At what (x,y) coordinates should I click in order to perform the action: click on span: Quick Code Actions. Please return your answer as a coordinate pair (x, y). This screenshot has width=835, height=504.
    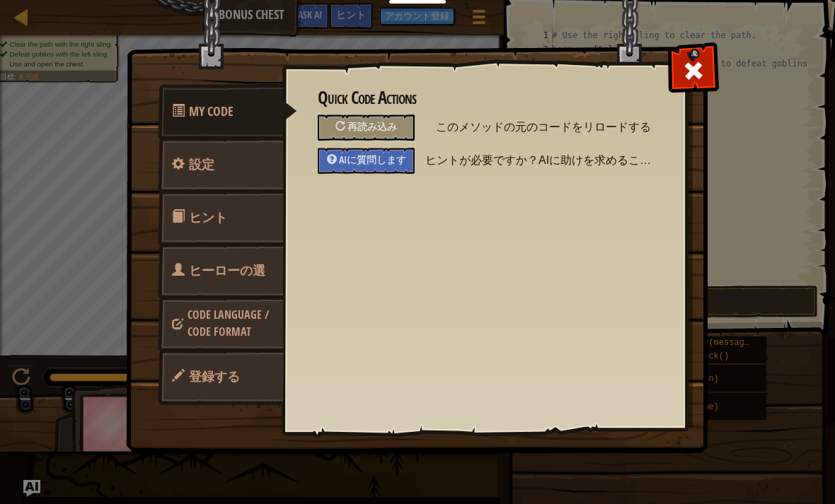
    Looking at the image, I should click on (211, 111).